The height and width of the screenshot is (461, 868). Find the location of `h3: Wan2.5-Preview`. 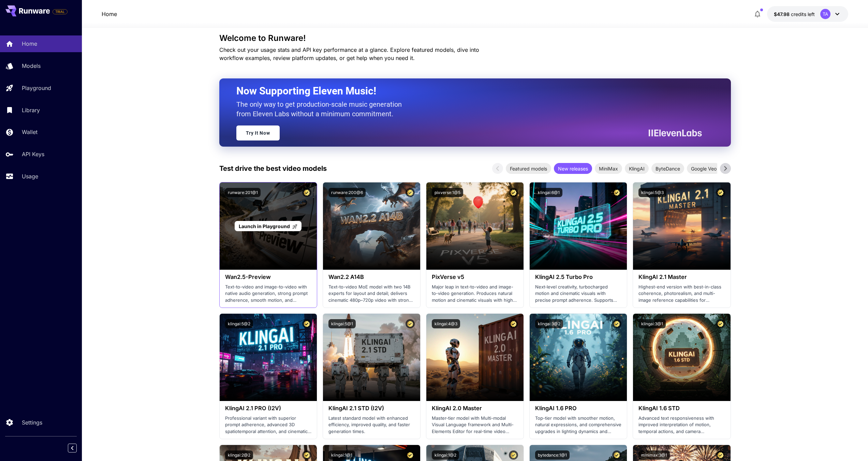

h3: Wan2.5-Preview is located at coordinates (268, 277).